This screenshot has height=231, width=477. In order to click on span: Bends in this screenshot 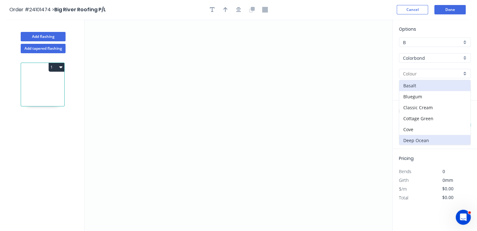, I will do `click(405, 171)`.